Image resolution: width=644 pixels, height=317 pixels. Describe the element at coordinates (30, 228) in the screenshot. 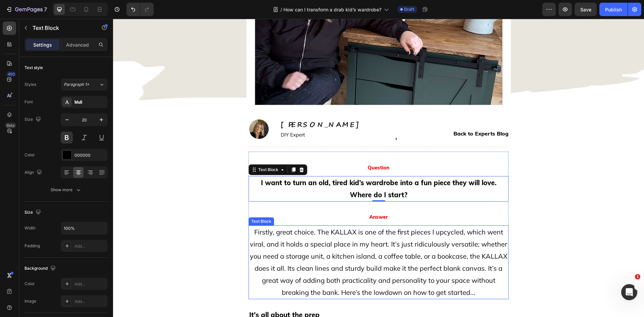

I see `div: Width` at that location.